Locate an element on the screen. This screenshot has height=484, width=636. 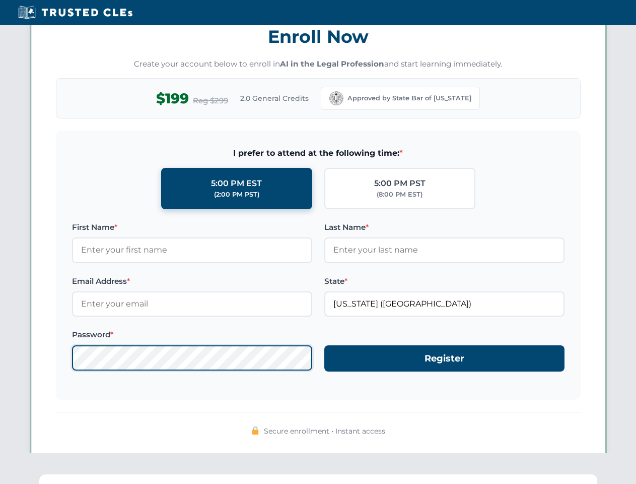
img: Trusted CLEs is located at coordinates (75, 13).